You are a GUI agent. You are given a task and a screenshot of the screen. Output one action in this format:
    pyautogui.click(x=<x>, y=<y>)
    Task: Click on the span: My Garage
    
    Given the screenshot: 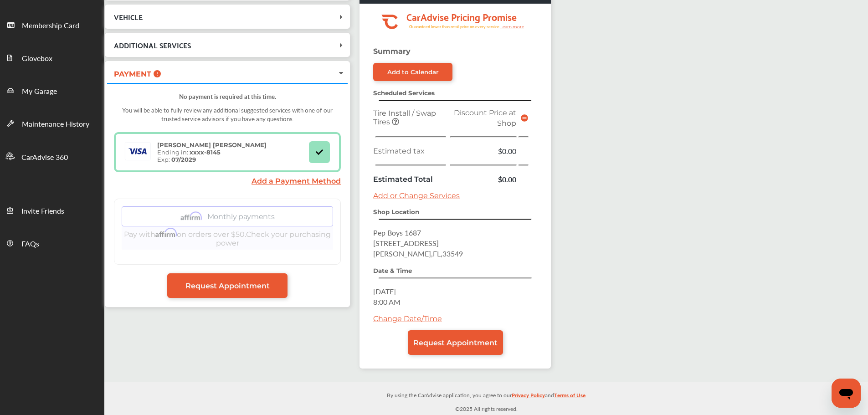 What is the action you would take?
    pyautogui.click(x=39, y=92)
    